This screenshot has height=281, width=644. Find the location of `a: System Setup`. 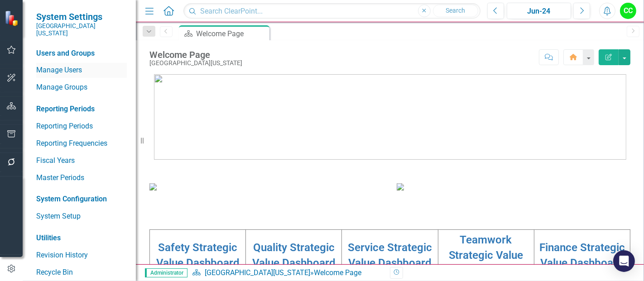

a: System Setup is located at coordinates (82, 216).